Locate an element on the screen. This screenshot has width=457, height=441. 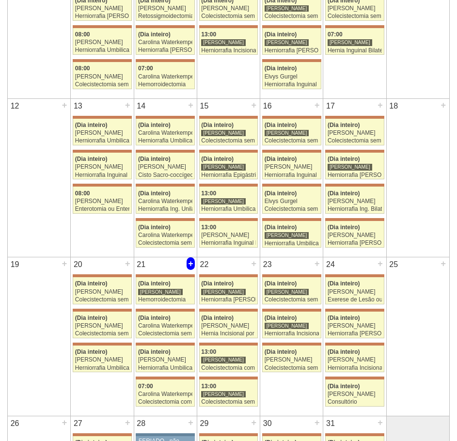
div: 30 is located at coordinates (267, 424).